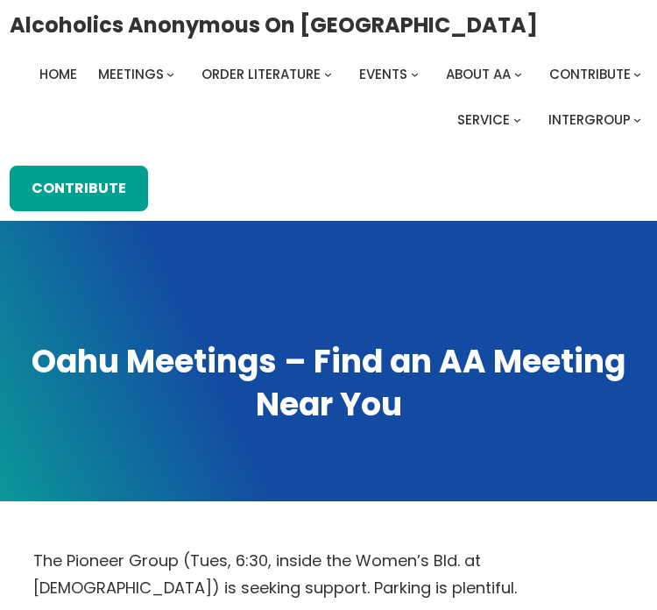 The height and width of the screenshot is (610, 657). What do you see at coordinates (261, 74) in the screenshot?
I see `span: Order Literature` at bounding box center [261, 74].